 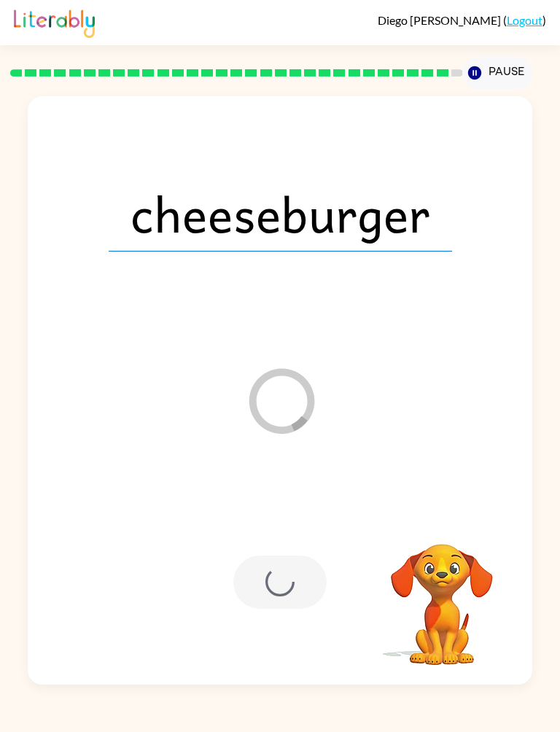 I want to click on img: Literably, so click(x=54, y=22).